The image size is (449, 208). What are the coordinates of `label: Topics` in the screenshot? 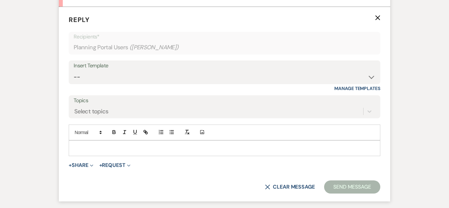 It's located at (225, 101).